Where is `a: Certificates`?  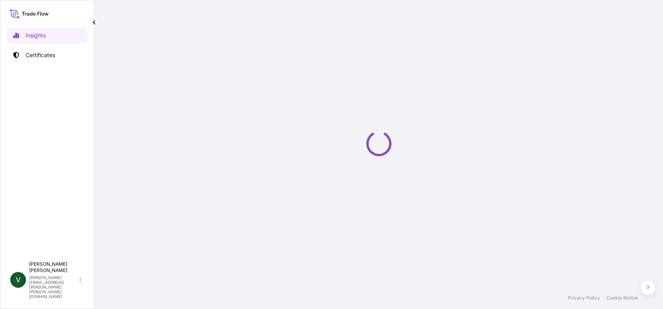
a: Certificates is located at coordinates (47, 55).